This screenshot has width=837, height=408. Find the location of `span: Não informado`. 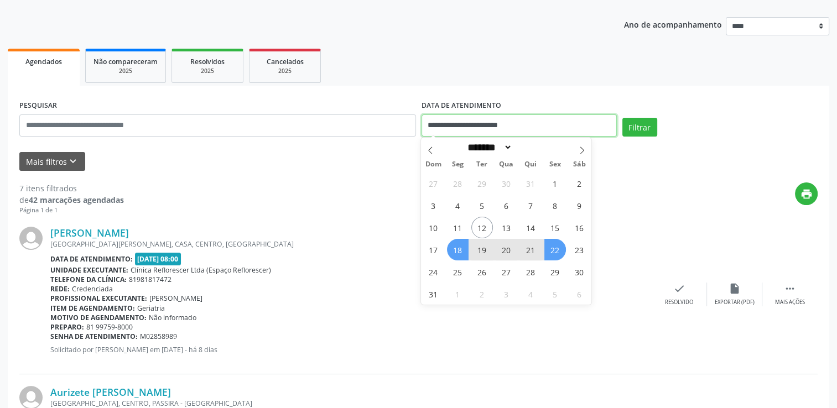

span: Não informado is located at coordinates (173, 318).